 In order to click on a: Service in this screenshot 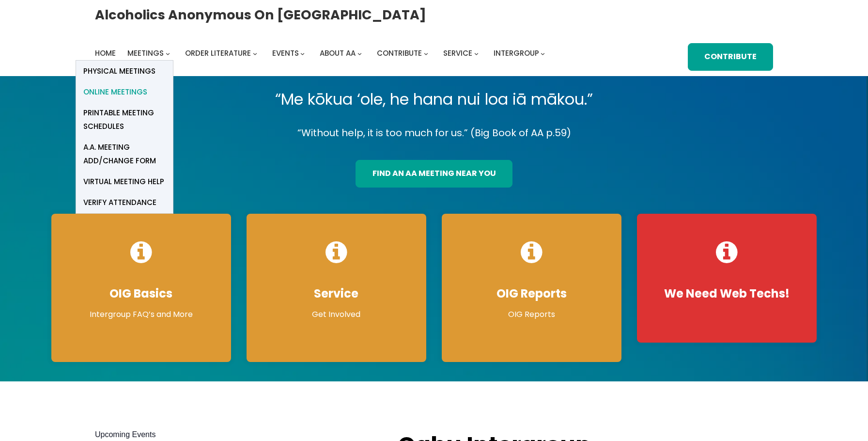, I will do `click(458, 53)`.